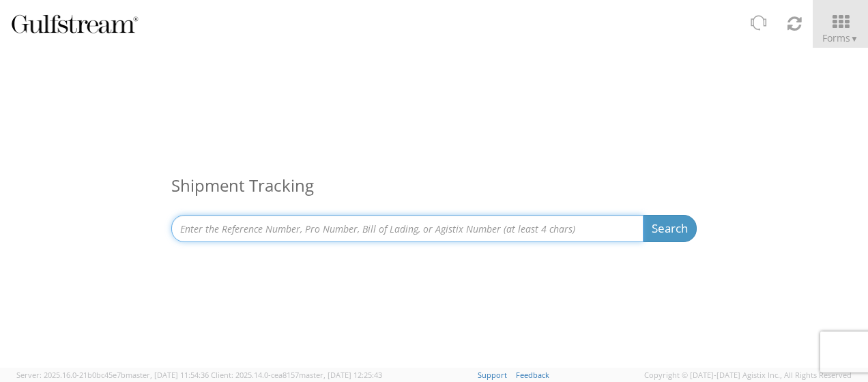 The height and width of the screenshot is (382, 868). I want to click on a: Support, so click(492, 374).